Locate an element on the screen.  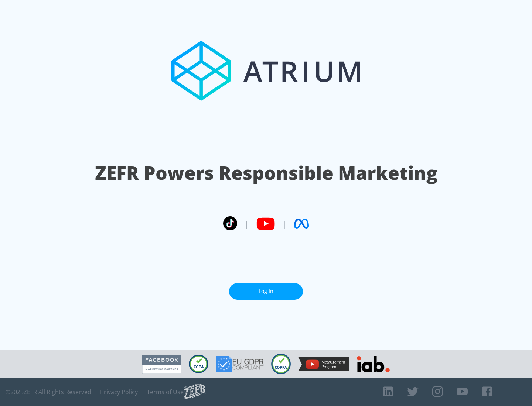
a: Privacy Policy is located at coordinates (119, 392).